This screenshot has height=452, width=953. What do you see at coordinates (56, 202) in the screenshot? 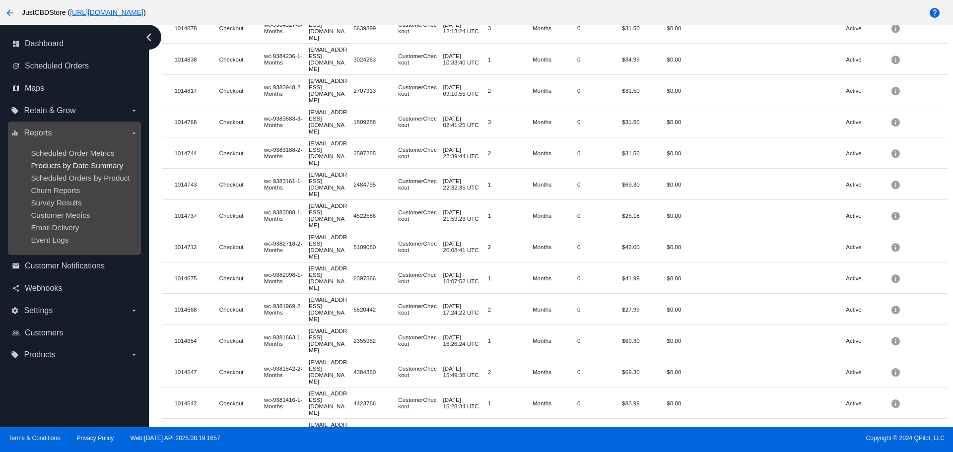
I see `span: Survey Results` at bounding box center [56, 202].